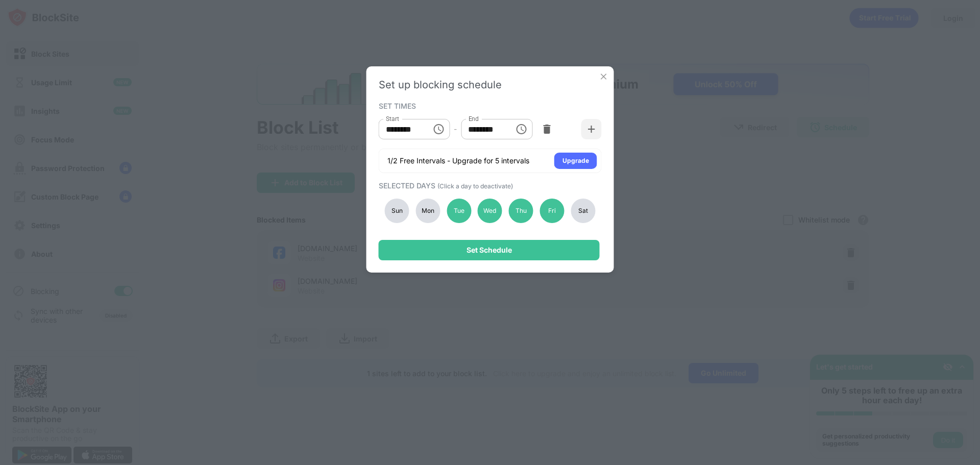  I want to click on button: Choose time, selected time is 4:00 PM, so click(521, 129).